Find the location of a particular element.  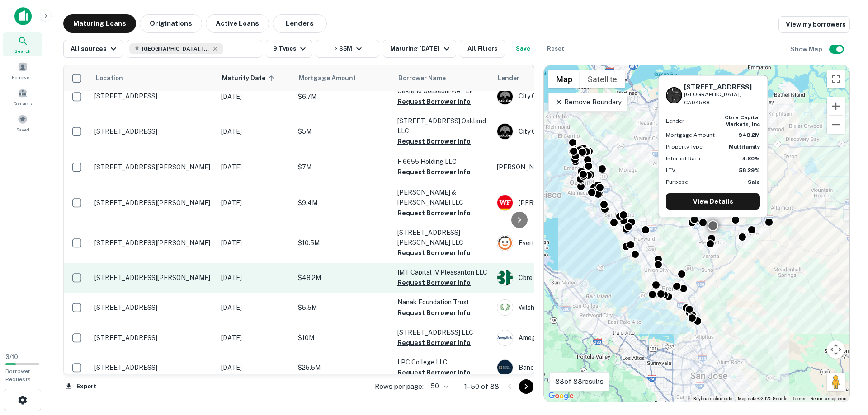

span: Borrower Requests is located at coordinates (18, 375).